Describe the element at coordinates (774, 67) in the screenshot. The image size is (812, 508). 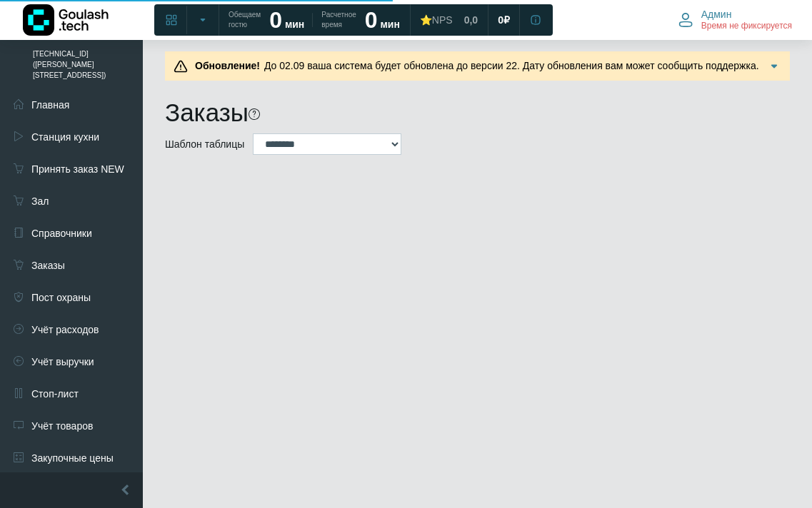
I see `img: Подробнее` at that location.